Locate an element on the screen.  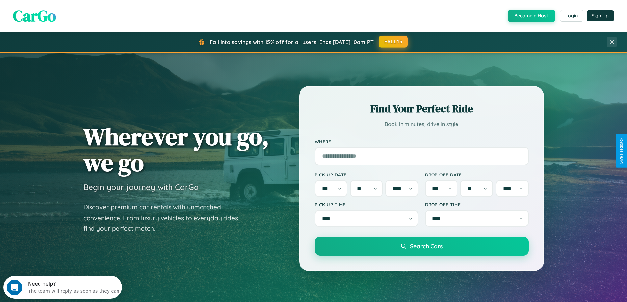
span: CarGo is located at coordinates (35, 16).